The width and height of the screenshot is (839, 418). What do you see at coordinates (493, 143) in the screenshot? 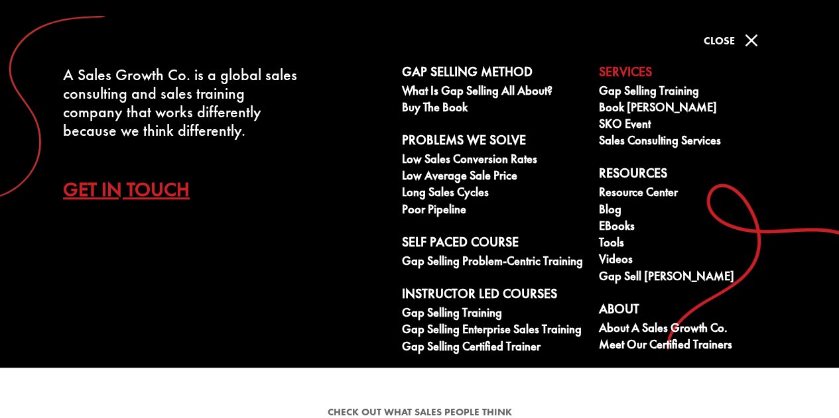
I see `a: Problems We Solve` at bounding box center [493, 143].